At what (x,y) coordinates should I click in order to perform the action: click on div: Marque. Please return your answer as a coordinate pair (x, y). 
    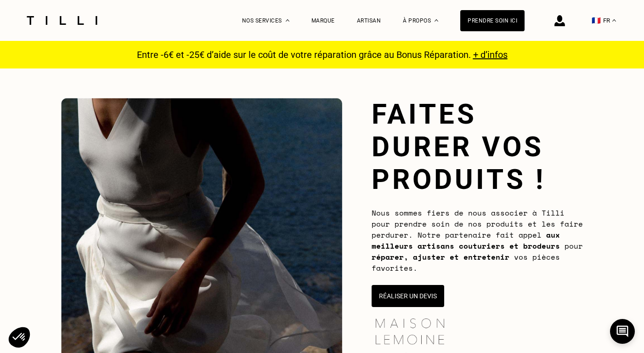
    Looking at the image, I should click on (323, 21).